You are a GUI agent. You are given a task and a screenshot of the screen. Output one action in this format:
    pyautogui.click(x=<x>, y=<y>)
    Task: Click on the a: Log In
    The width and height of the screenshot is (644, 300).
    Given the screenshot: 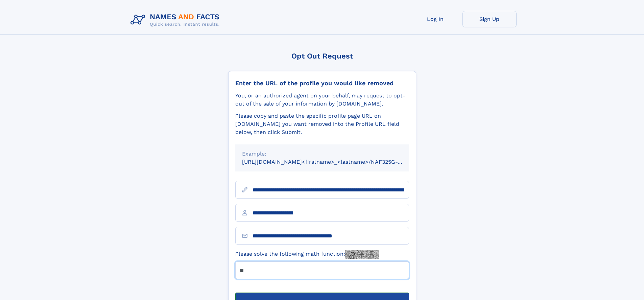 What is the action you would take?
    pyautogui.click(x=436, y=19)
    